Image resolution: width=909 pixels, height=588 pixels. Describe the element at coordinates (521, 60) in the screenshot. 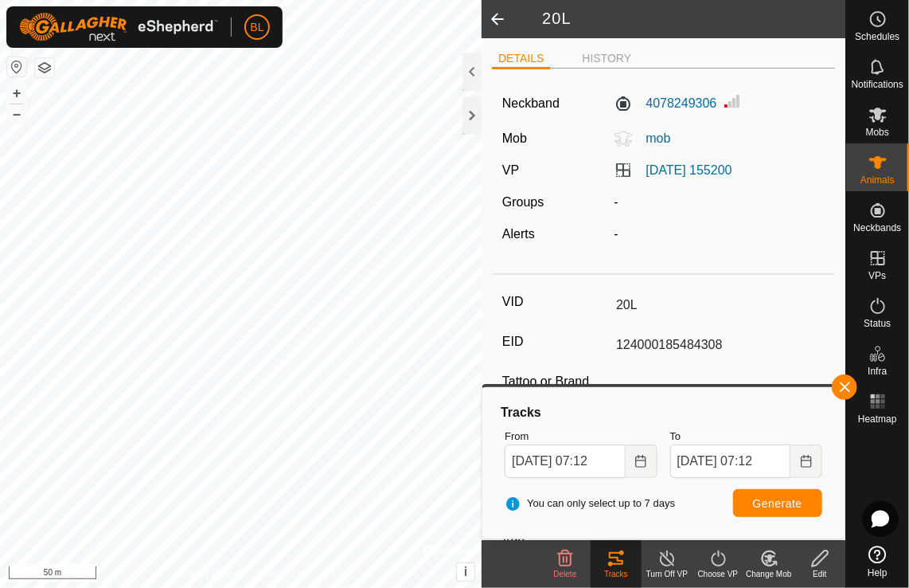

I see `li: DETAILS` at that location.